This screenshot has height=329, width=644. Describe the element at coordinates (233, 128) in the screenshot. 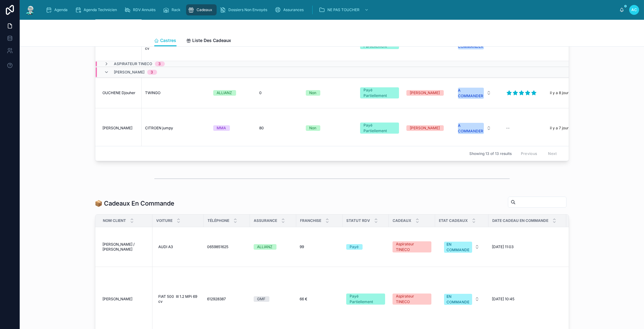

I see `a: MMA` at that location.